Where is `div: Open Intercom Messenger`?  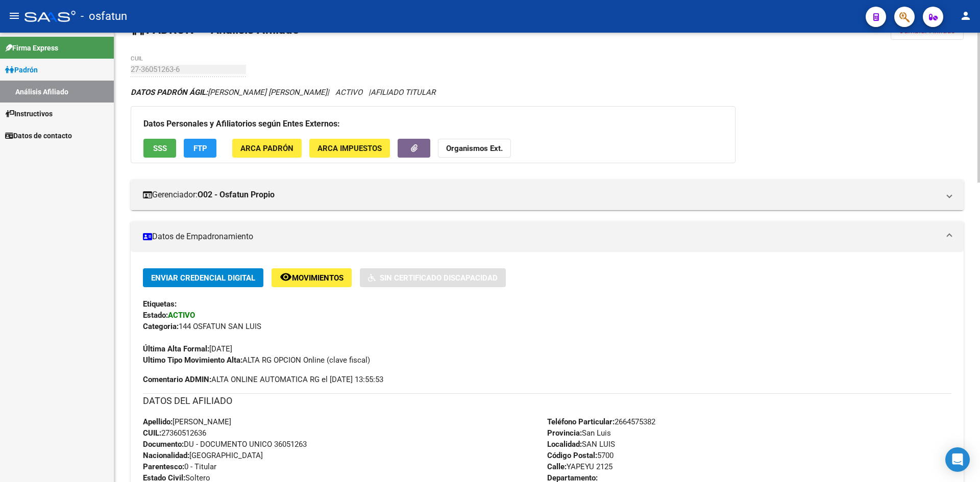 div: Open Intercom Messenger is located at coordinates (958, 460).